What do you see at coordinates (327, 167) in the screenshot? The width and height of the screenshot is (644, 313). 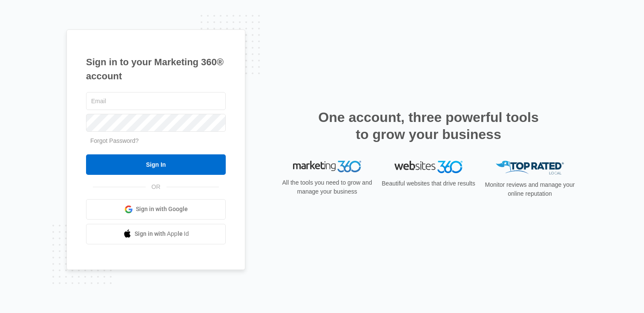 I see `img: Marketing 360` at bounding box center [327, 167].